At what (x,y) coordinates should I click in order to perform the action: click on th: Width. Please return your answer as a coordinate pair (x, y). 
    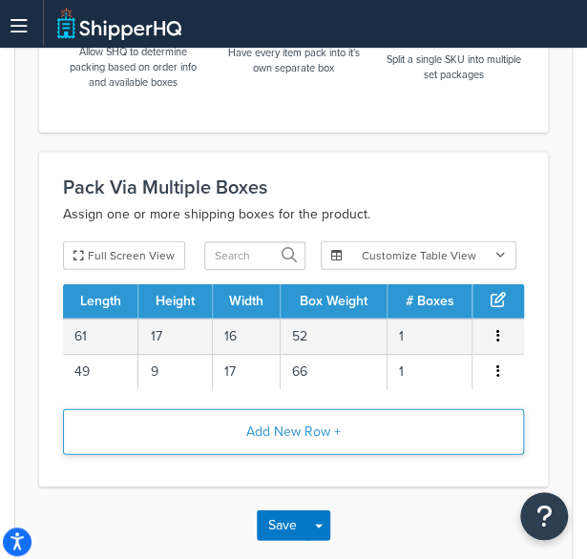
    Looking at the image, I should click on (246, 301).